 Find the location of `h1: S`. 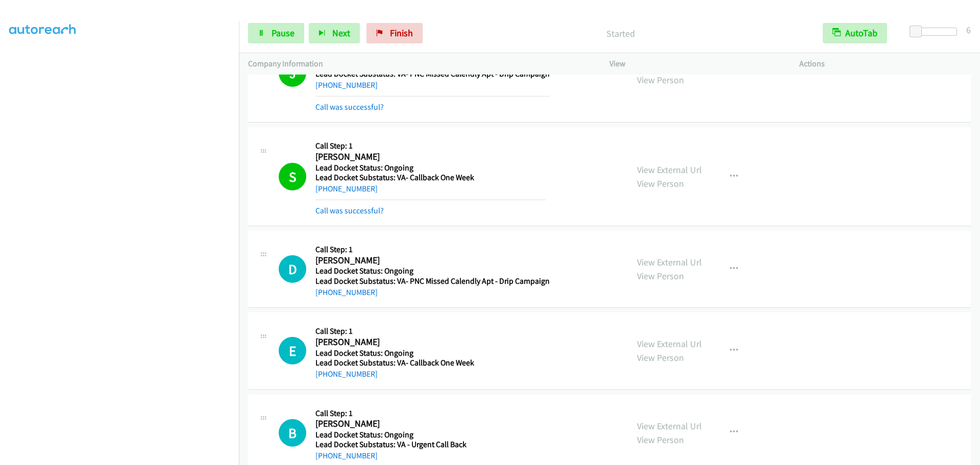

h1: S is located at coordinates (292, 177).